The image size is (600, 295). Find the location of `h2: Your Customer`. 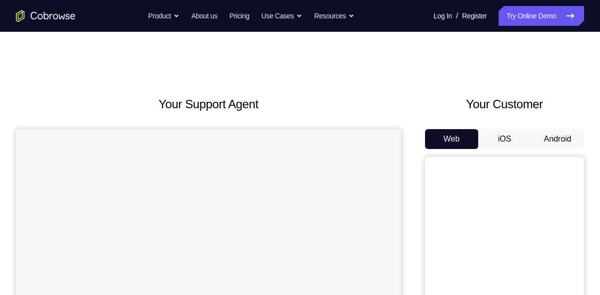

h2: Your Customer is located at coordinates (505, 104).